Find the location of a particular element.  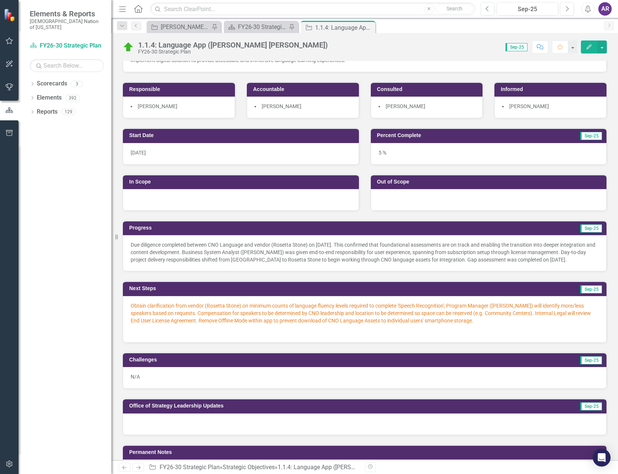

span: Obtain clarification from vendor (Rosetta Stone) on minimum counts of language fluency levels req... is located at coordinates (361, 313).